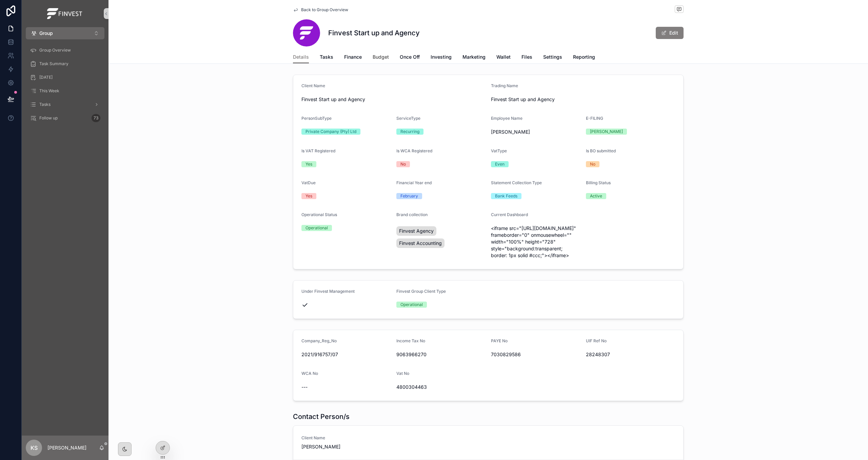  I want to click on span: Reporting, so click(584, 57).